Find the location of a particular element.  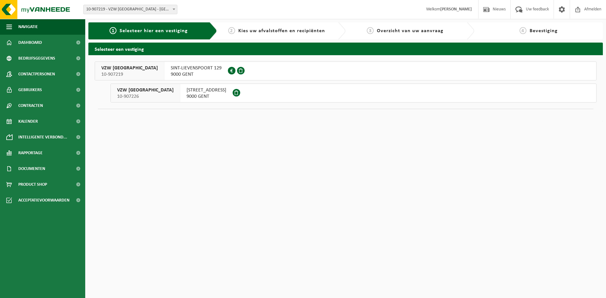

span: 4 is located at coordinates (523, 31).